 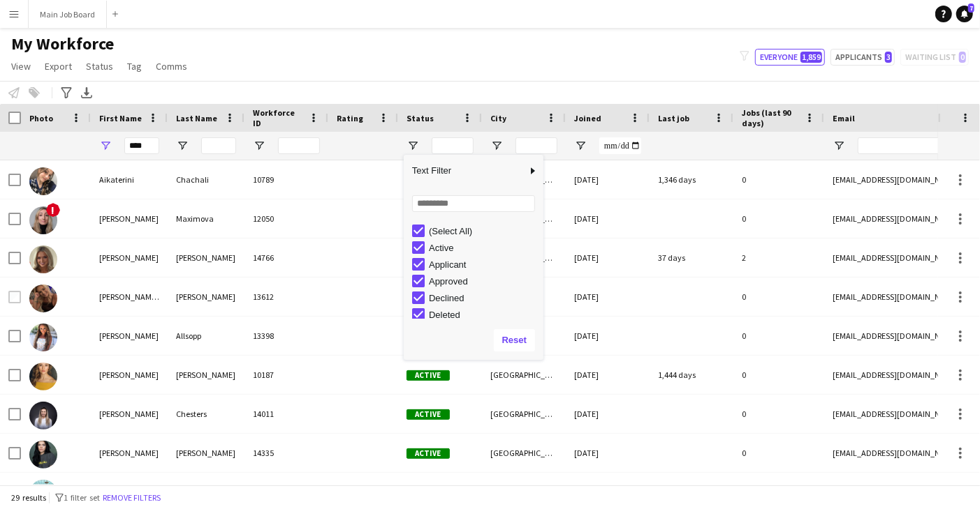 What do you see at coordinates (43, 416) in the screenshot?
I see `img: Kate Chesters` at bounding box center [43, 416].